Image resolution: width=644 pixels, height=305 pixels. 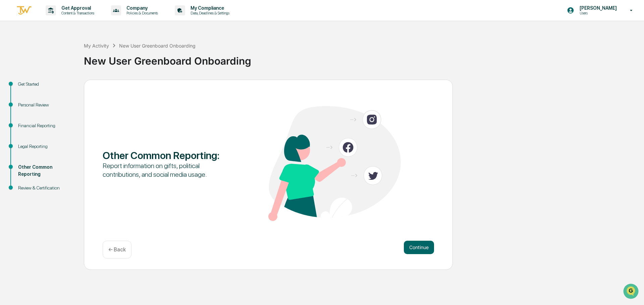 What do you see at coordinates (334, 163) in the screenshot?
I see `img: Other Common Reporting` at bounding box center [334, 163].